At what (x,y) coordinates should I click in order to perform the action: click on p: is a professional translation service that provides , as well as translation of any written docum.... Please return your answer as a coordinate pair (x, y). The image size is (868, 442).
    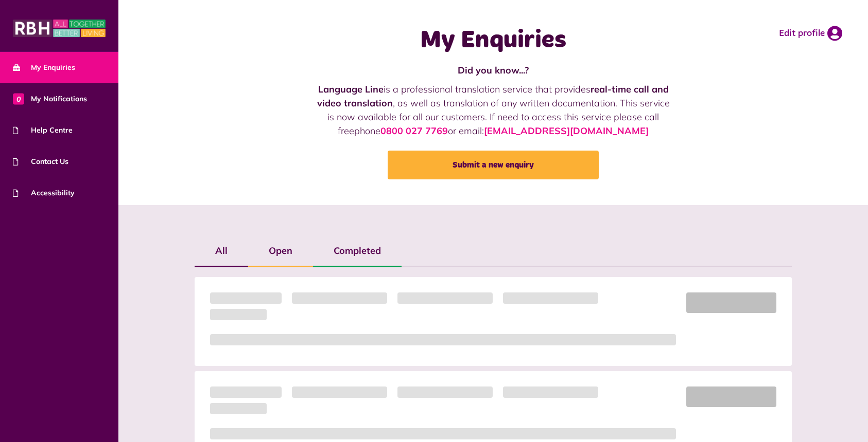
    Looking at the image, I should click on (493, 110).